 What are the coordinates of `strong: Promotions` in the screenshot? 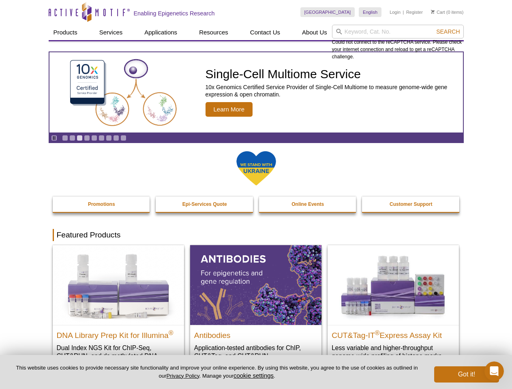 It's located at (101, 204).